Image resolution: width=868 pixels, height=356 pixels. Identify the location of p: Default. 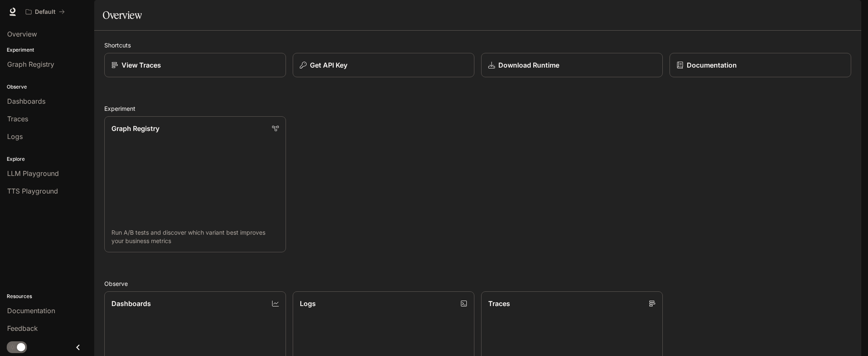
(45, 12).